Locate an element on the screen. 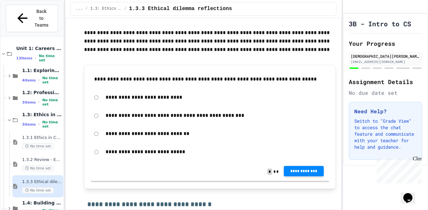 The width and height of the screenshot is (428, 210). span: 13 items is located at coordinates (24, 58).